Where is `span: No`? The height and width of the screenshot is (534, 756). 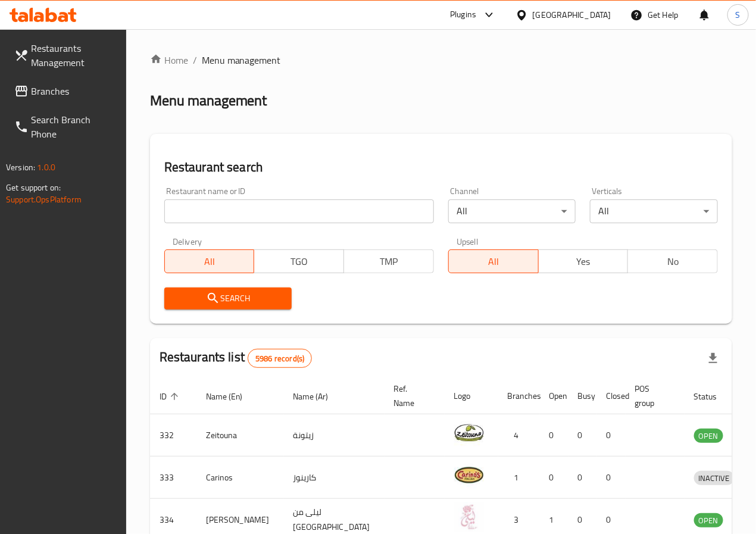 span: No is located at coordinates (672, 262).